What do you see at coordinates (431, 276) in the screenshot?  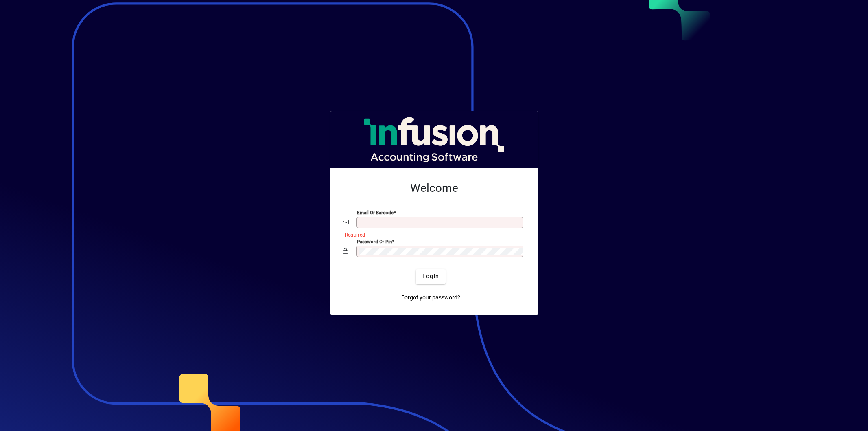 I see `button: Login` at bounding box center [431, 276].